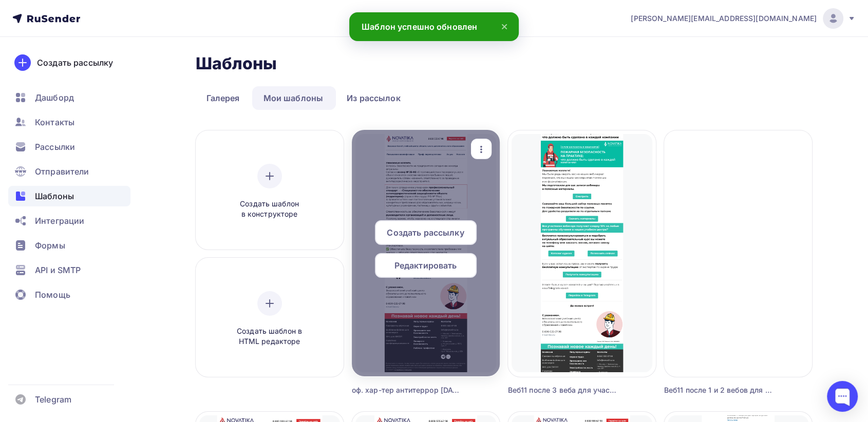 This screenshot has width=868, height=422. Describe the element at coordinates (52, 295) in the screenshot. I see `span: Помощь` at that location.